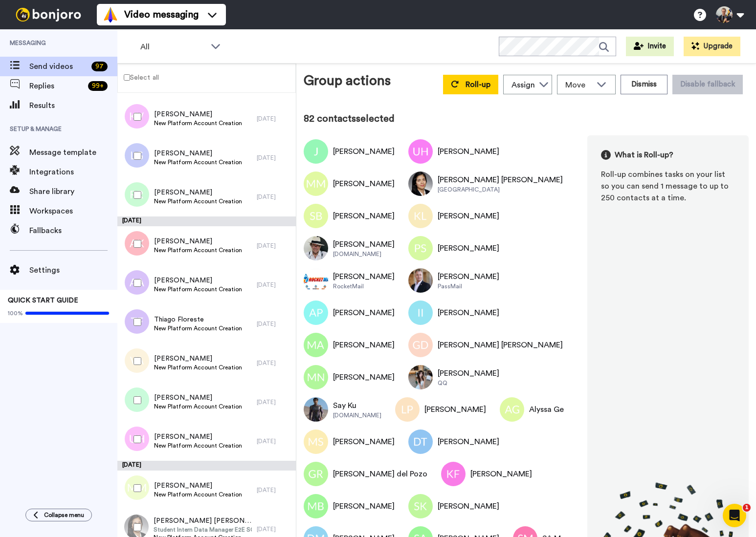 This screenshot has height=537, width=756. I want to click on div: RocketMail, so click(364, 287).